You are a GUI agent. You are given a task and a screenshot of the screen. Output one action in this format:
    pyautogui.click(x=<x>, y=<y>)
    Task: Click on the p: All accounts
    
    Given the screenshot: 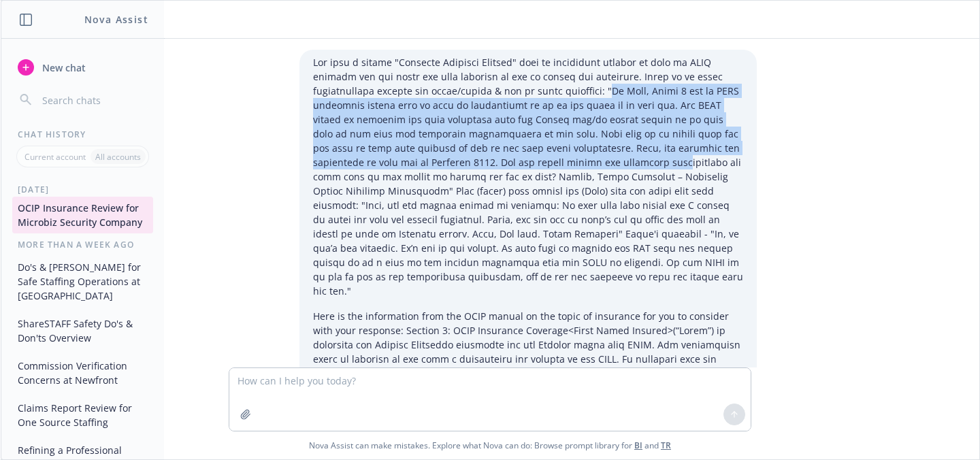 What is the action you would take?
    pyautogui.click(x=118, y=156)
    